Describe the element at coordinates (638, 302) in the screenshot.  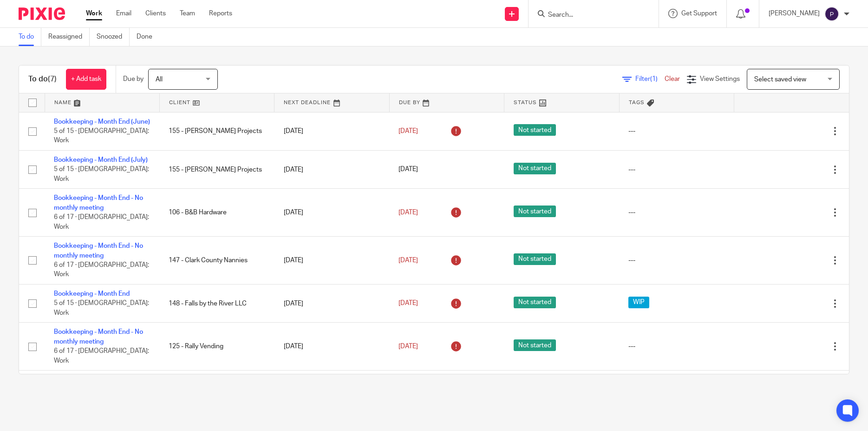
I see `span: WIP` at that location.